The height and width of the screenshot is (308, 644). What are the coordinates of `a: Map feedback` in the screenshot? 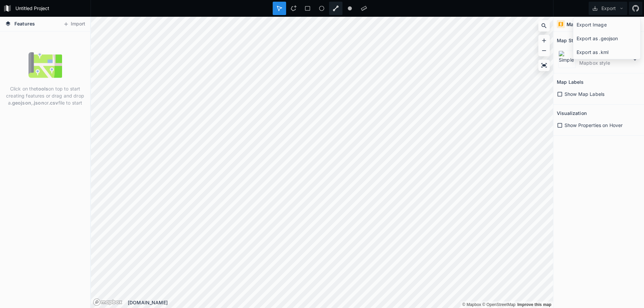 It's located at (534, 305).